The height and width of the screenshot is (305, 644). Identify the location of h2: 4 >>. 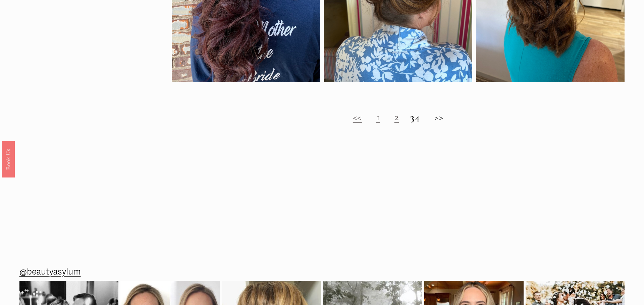
(398, 117).